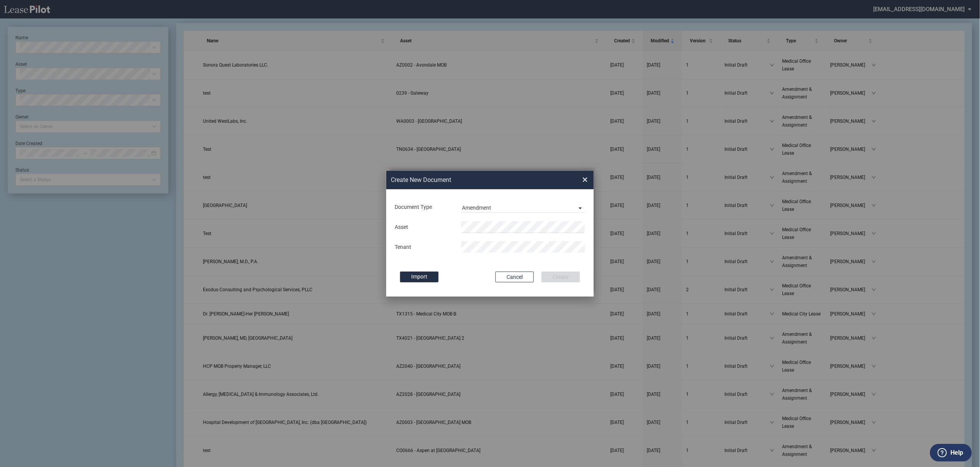  What do you see at coordinates (523, 207) in the screenshot?
I see `md-select: Document Type: Amendment` at bounding box center [523, 207].